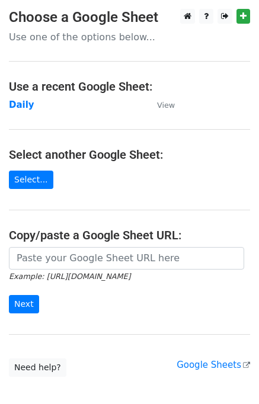 The image size is (259, 404). I want to click on input: Paste your Google Sheet URL here, so click(126, 258).